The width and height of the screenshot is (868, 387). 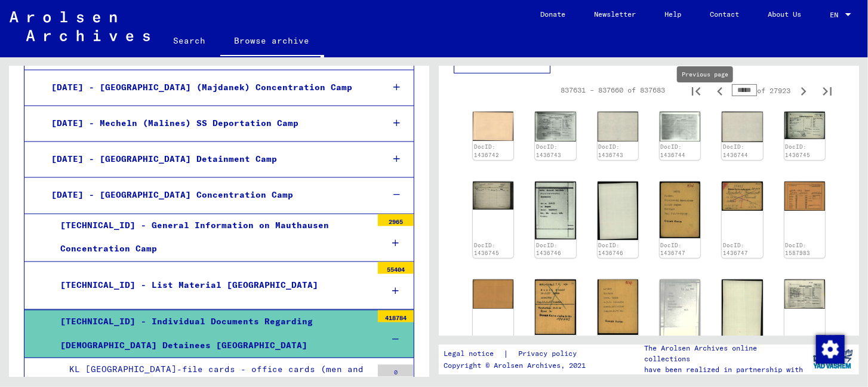 What do you see at coordinates (721, 90) in the screenshot?
I see `button: Previous page` at bounding box center [721, 90].